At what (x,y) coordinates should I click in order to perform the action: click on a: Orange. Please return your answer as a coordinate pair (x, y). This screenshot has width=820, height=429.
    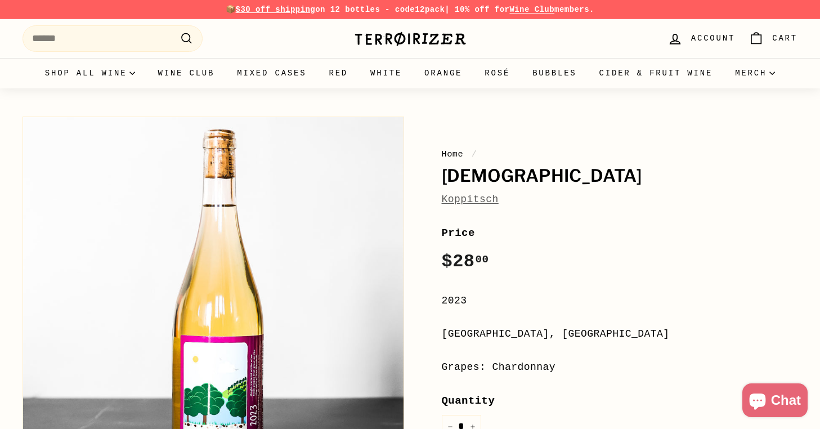
    Looking at the image, I should click on (443, 73).